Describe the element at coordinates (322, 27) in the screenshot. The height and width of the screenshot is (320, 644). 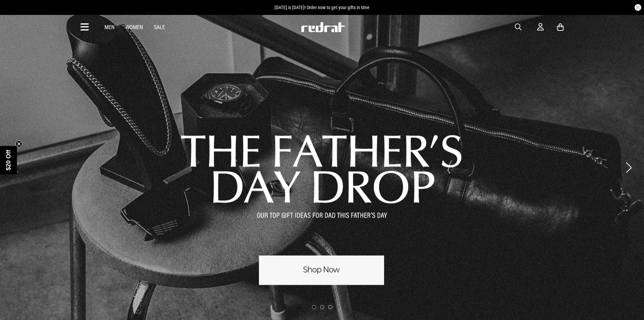
I see `img: Redrat logo` at that location.